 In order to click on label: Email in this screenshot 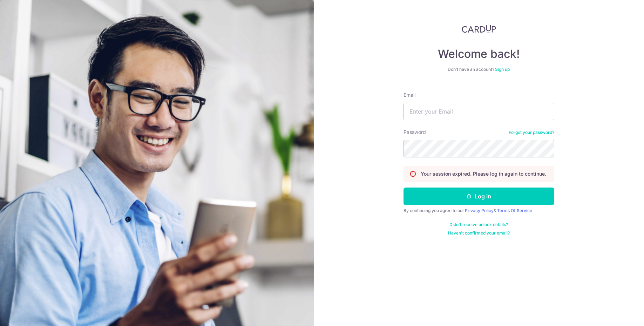, I will do `click(409, 95)`.